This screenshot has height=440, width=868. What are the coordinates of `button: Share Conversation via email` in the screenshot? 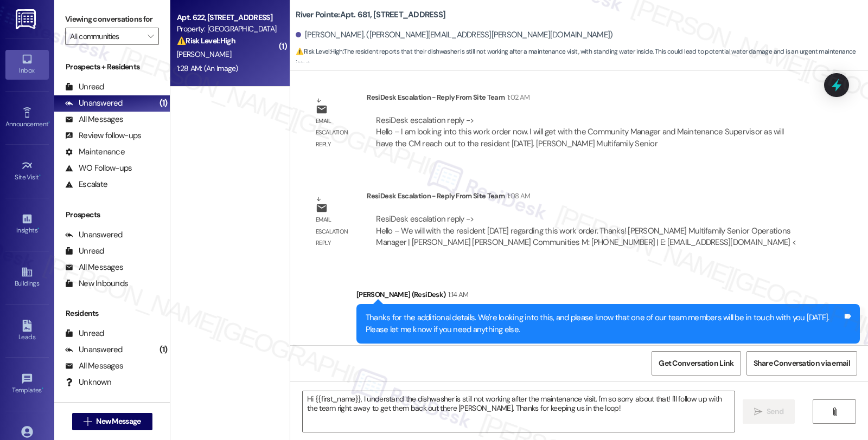 It's located at (802, 363).